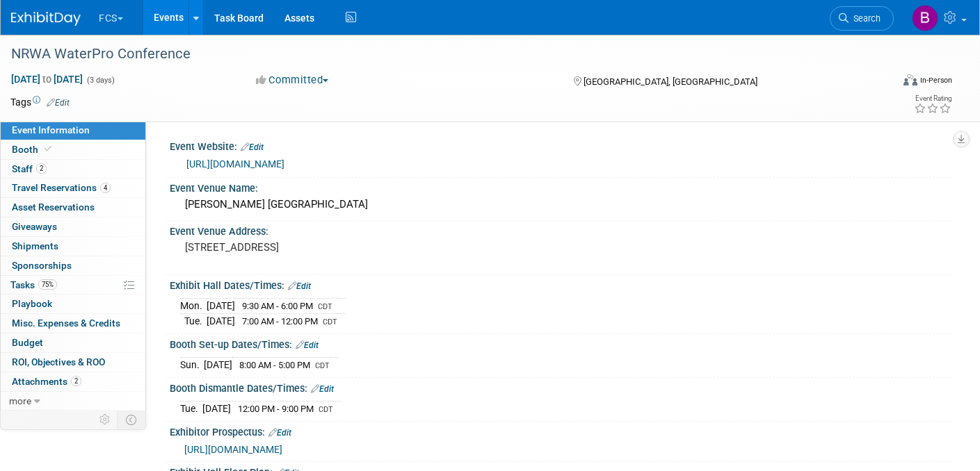  What do you see at coordinates (73, 324) in the screenshot?
I see `a: Misc. Expenses & Credits` at bounding box center [73, 324].